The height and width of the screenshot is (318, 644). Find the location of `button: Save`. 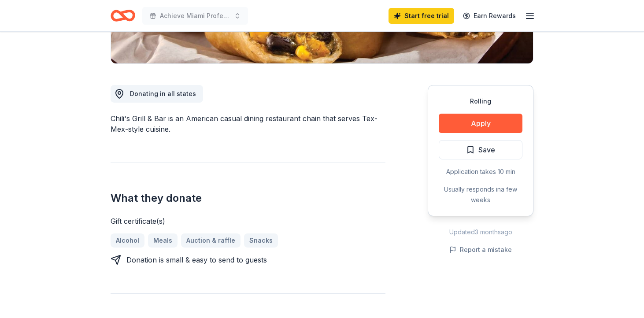

button: Save is located at coordinates (481, 150).